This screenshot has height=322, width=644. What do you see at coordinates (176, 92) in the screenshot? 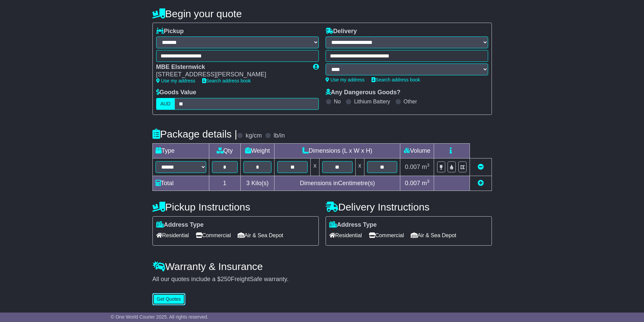
I see `label: Goods Value` at bounding box center [176, 92].